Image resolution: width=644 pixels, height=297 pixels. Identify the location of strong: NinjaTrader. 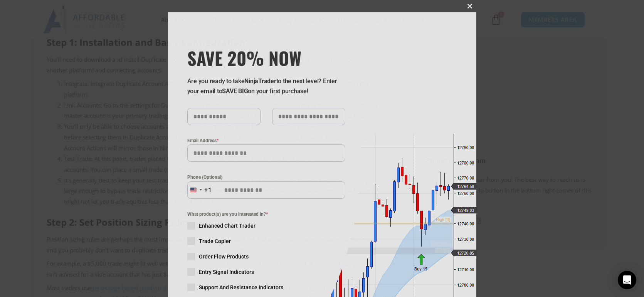
(260, 81).